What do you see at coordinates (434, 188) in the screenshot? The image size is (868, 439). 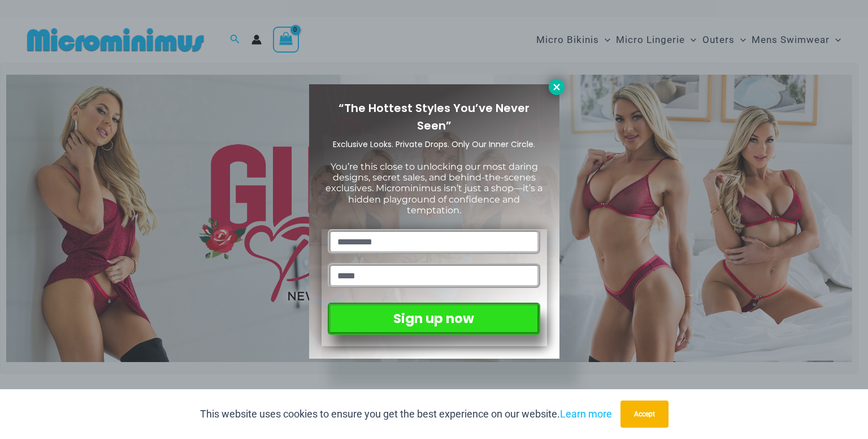 I see `span: You’re this close to unlocking our most daring designs, secret sales, and behind-the-scenes exclu...` at bounding box center [434, 188].